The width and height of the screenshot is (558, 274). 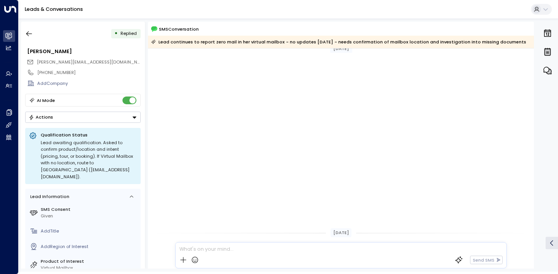 What do you see at coordinates (46, 100) in the screenshot?
I see `div: AI Mode` at bounding box center [46, 100].